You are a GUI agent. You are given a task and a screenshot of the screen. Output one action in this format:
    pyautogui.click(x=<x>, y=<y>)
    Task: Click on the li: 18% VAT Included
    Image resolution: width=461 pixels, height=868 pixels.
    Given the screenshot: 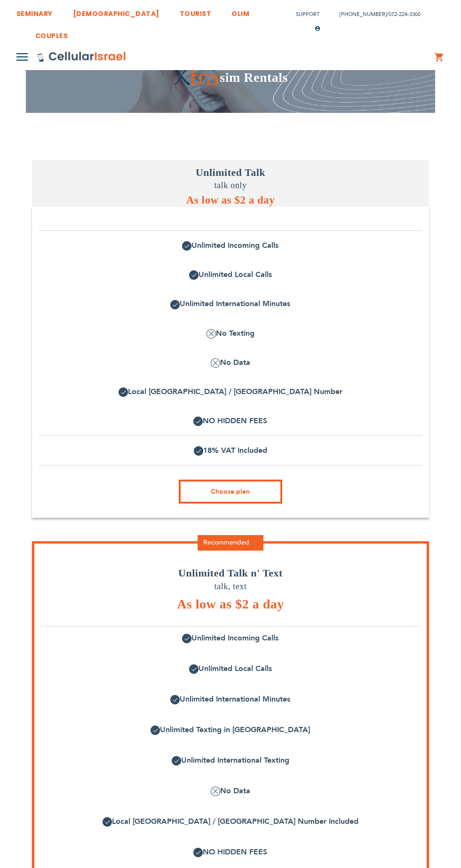 What is the action you would take?
    pyautogui.click(x=231, y=450)
    